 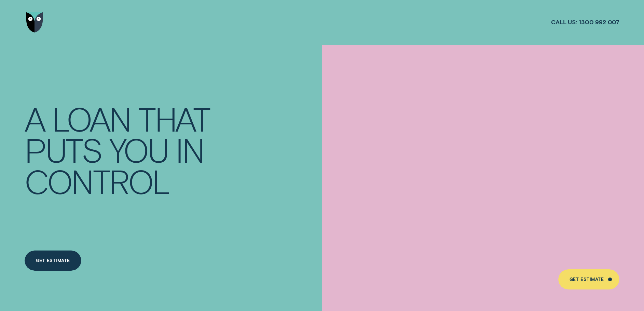 What do you see at coordinates (121, 238) in the screenshot?
I see `p: Get a personalised rate estimate in 2 minutes that won't impact your credit score.` at bounding box center [121, 238].